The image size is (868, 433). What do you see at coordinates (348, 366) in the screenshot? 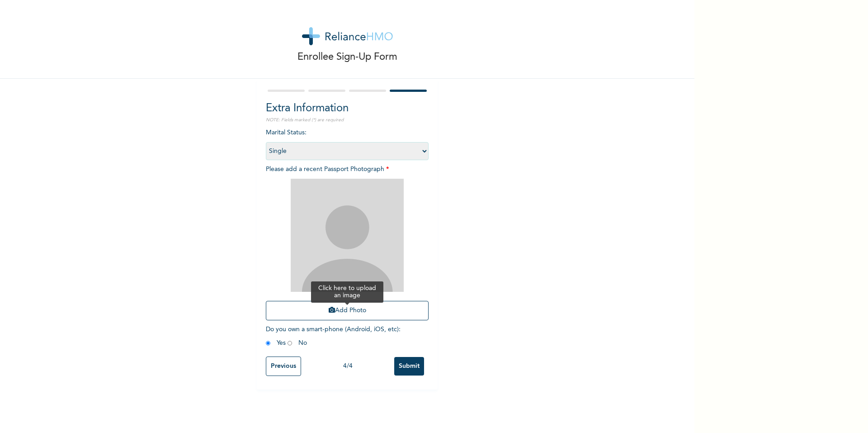
I see `div: 4 / 4` at bounding box center [348, 366].